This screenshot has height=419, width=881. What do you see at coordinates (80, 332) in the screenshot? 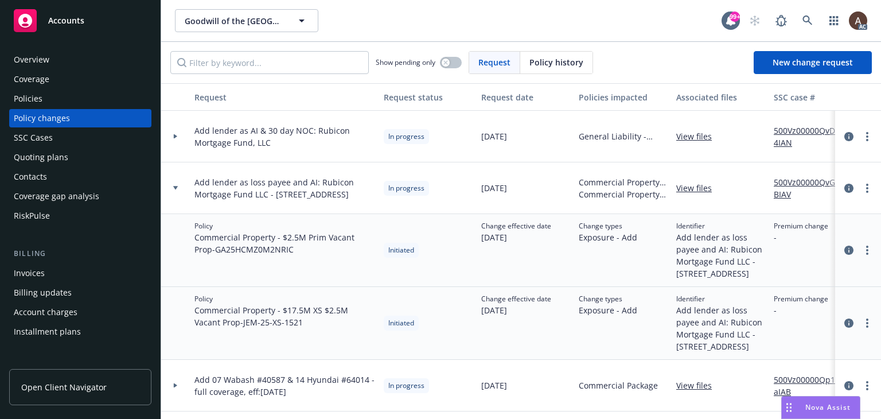
I see `a: Installment plans` at bounding box center [80, 332].